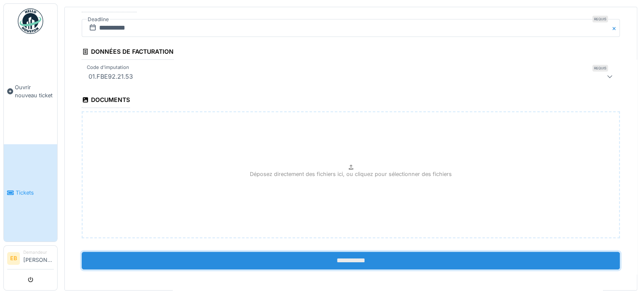  I want to click on li: EB, so click(14, 259).